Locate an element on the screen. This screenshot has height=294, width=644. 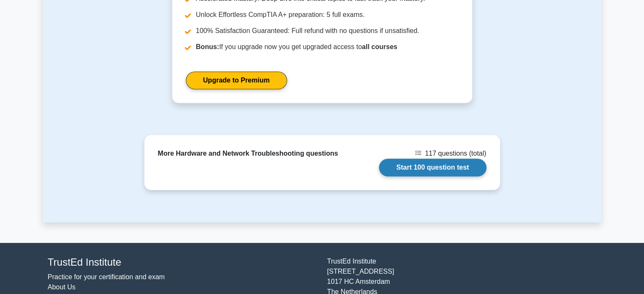
a: Upgrade to Premium is located at coordinates (236, 81).